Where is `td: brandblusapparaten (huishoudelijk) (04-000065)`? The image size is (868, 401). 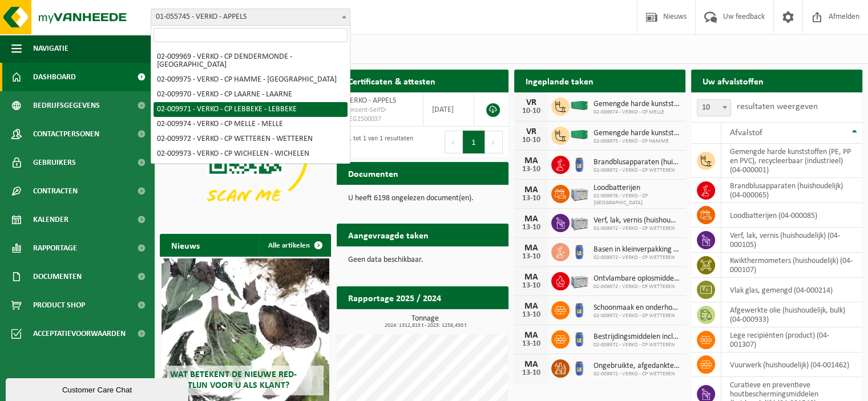 td: brandblusapparaten (huishoudelijk) (04-000065) is located at coordinates (792, 191).